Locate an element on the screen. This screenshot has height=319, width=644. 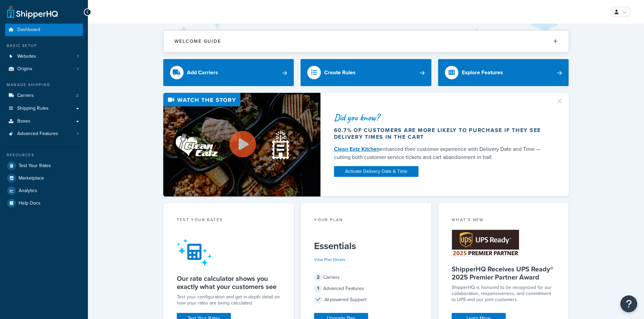
div: 60.7% of customers are more likely to purchase if they see delivery times in the cart is located at coordinates (441, 134).